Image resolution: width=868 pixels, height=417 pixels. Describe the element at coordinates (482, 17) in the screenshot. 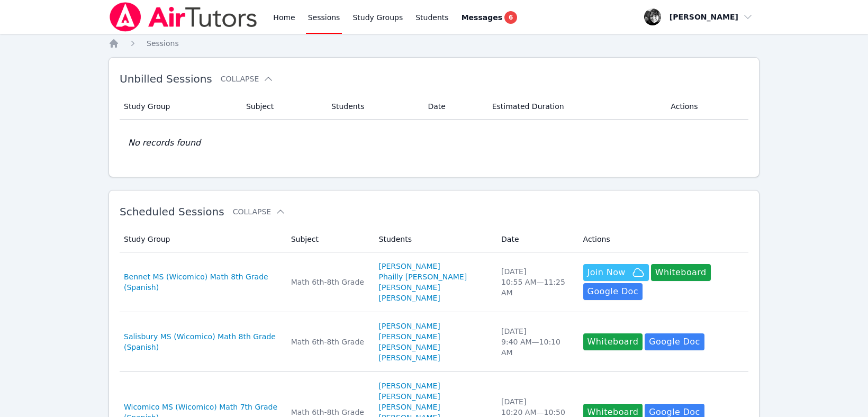

I see `span: Messages` at that location.